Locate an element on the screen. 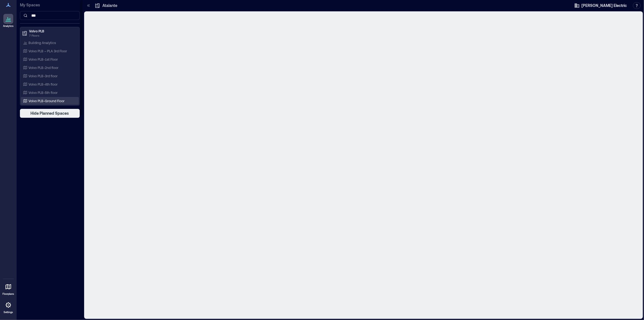 The height and width of the screenshot is (320, 644). p: Volvo PLB-4th floor is located at coordinates (43, 84).